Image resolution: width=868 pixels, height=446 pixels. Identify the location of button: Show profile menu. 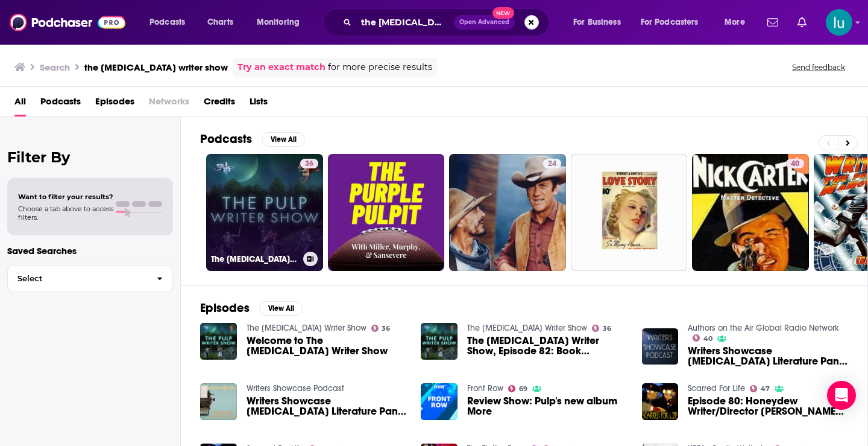
(839, 22).